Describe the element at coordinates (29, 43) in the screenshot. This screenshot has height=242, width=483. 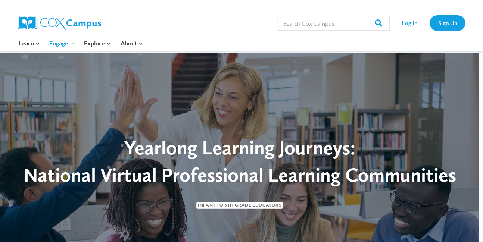
I see `span: Learn` at that location.